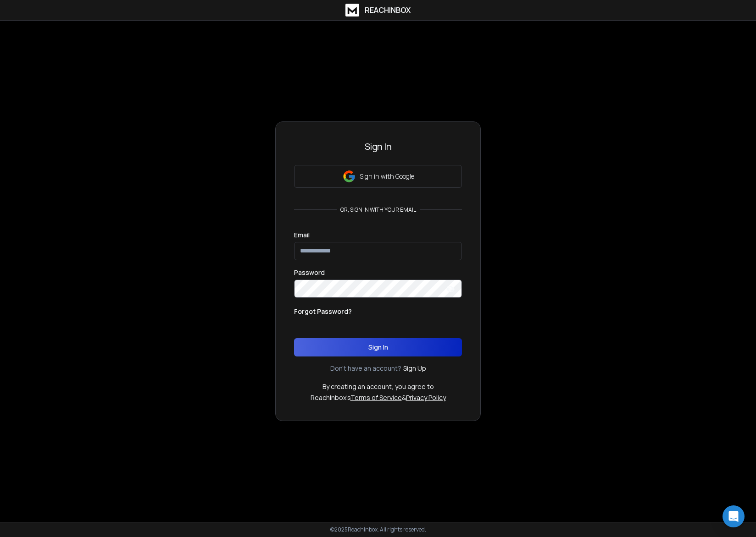  What do you see at coordinates (376, 398) in the screenshot?
I see `a: Terms of Service` at bounding box center [376, 398].